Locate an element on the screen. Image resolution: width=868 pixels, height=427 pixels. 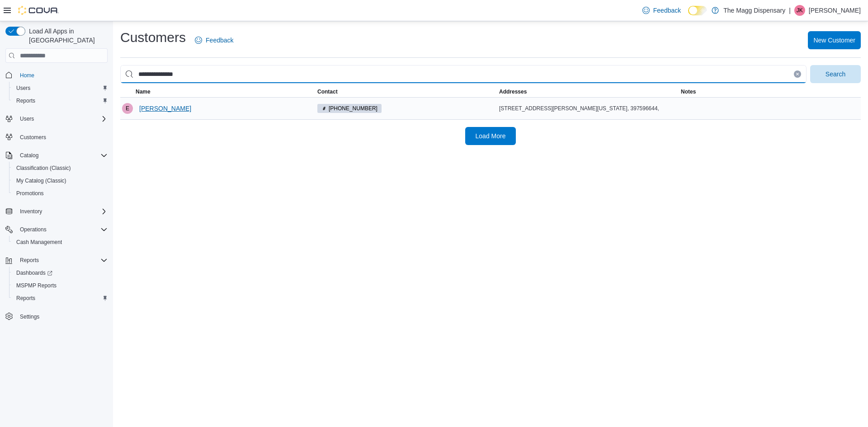
p: The Magg Dispensary is located at coordinates (754, 10).